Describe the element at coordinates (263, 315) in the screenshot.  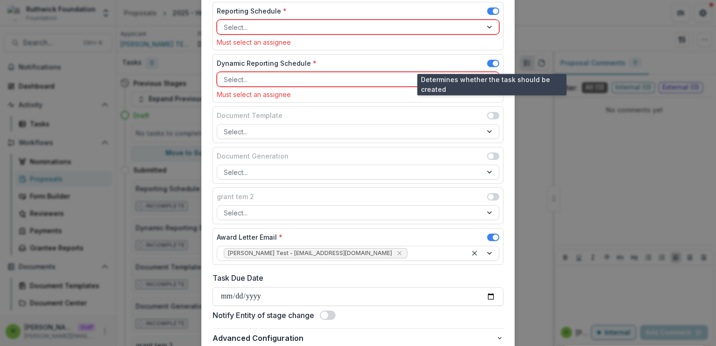
I see `label: Notify Entity of stage change` at that location.